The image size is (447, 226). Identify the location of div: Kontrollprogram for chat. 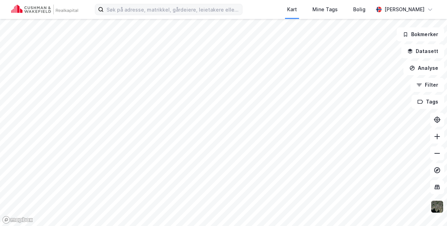
(429, 209).